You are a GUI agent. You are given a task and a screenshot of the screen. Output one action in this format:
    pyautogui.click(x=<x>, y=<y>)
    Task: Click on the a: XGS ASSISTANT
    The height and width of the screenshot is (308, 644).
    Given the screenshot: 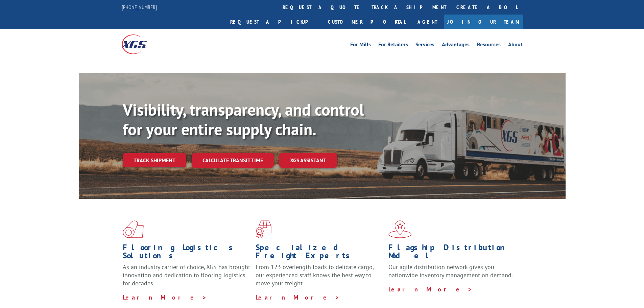 What is the action you would take?
    pyautogui.click(x=308, y=160)
    